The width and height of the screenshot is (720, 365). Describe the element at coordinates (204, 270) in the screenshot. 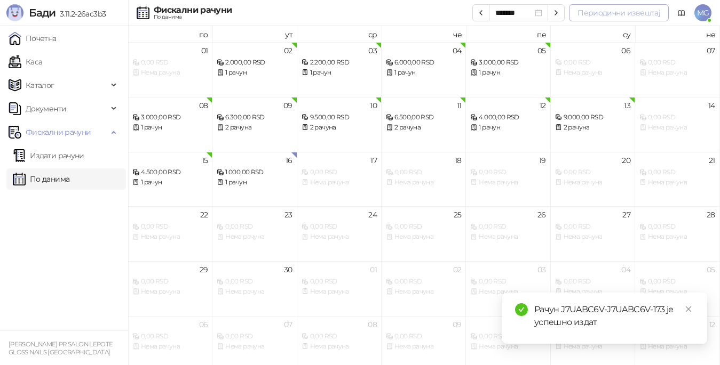

I see `div: 29` at that location.